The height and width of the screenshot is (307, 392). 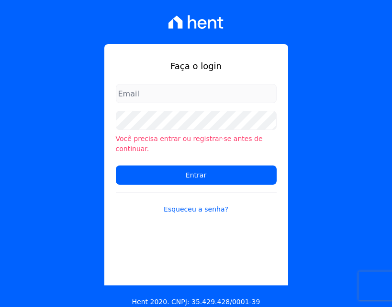 I want to click on input: Entrar, so click(x=196, y=175).